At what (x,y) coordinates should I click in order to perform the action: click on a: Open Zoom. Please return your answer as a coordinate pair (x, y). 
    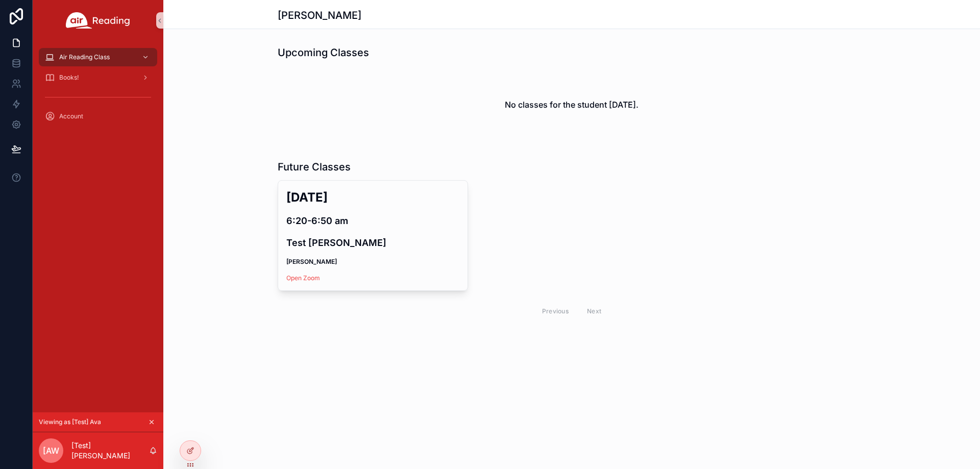
    Looking at the image, I should click on (303, 278).